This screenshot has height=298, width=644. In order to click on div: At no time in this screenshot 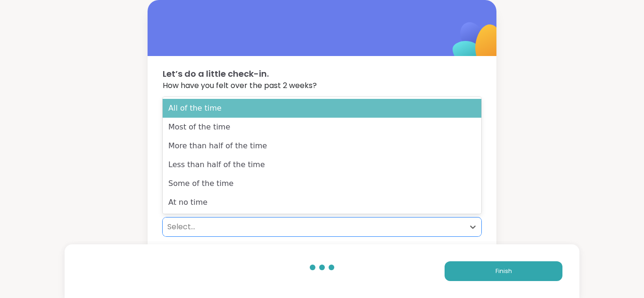, I will do `click(322, 203)`.